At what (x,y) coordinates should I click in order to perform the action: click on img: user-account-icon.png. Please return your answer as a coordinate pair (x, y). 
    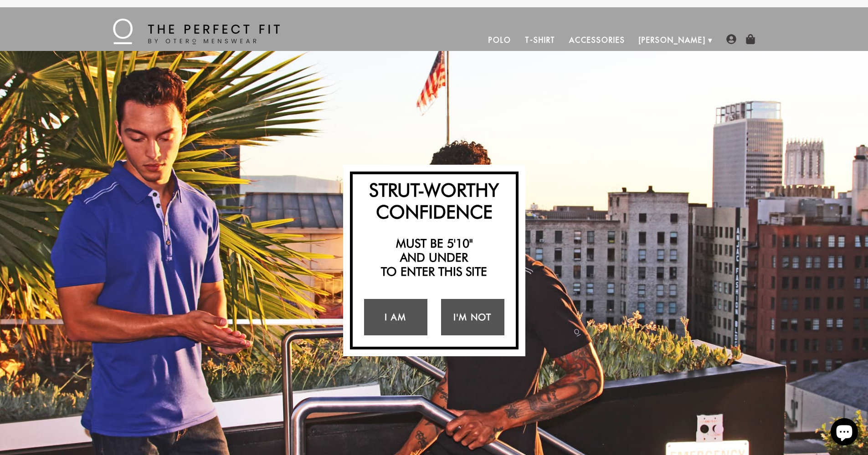
    Looking at the image, I should click on (731, 39).